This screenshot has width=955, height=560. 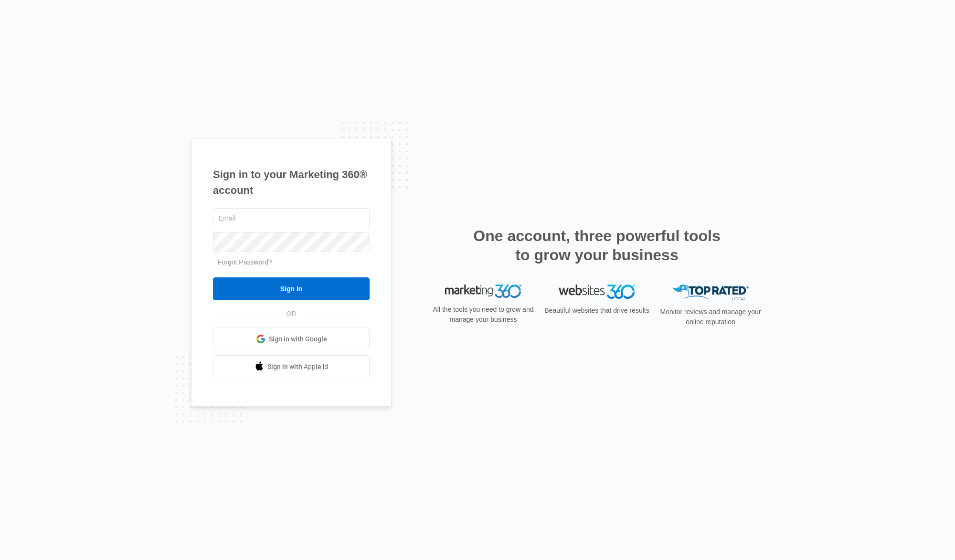 What do you see at coordinates (298, 366) in the screenshot?
I see `span: Sign in with Apple Id` at bounding box center [298, 366].